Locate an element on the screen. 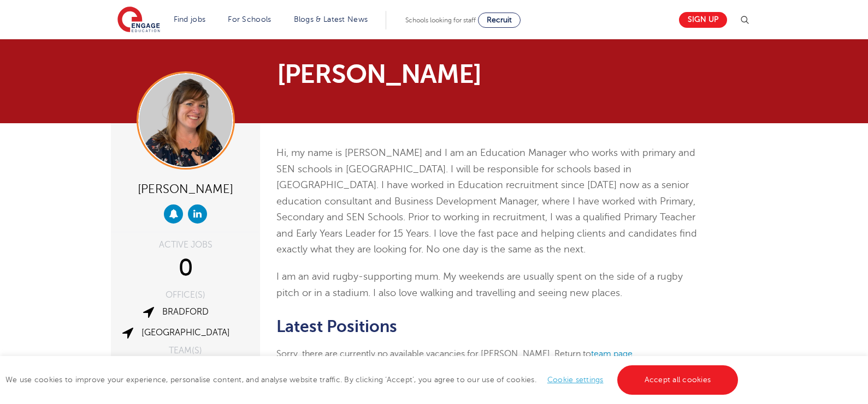  a: Sign up is located at coordinates (703, 20).